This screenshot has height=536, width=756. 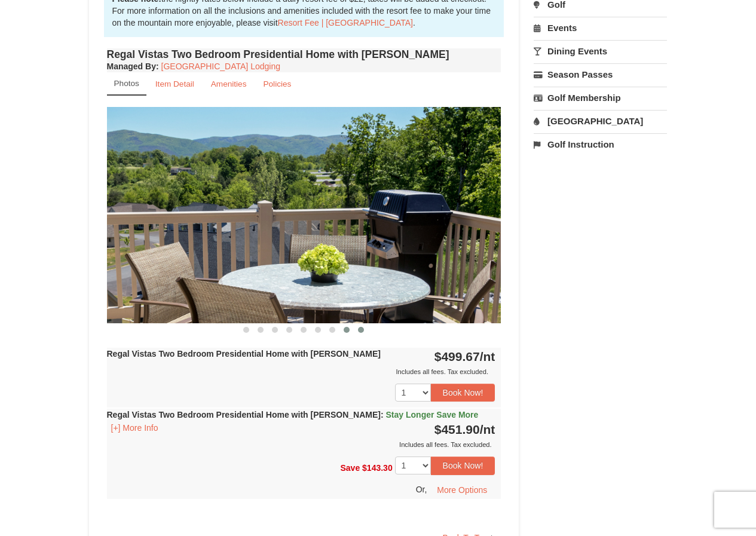 What do you see at coordinates (174, 84) in the screenshot?
I see `a: Item Detail` at bounding box center [174, 84].